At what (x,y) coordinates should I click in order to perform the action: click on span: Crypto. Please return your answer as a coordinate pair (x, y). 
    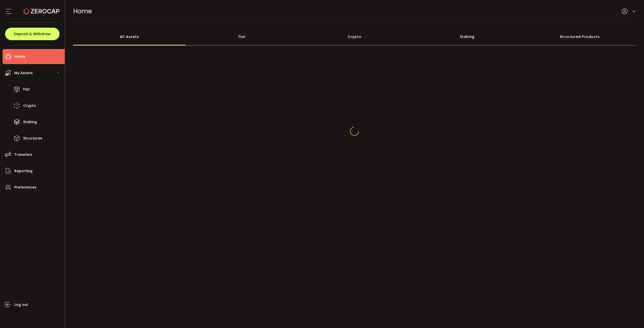
    Looking at the image, I should click on (29, 106).